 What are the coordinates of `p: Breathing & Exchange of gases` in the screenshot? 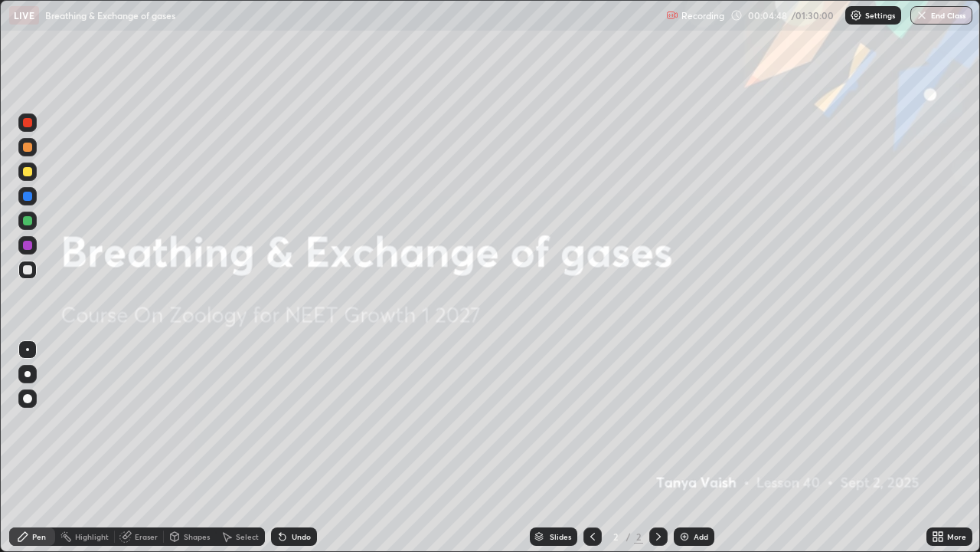 It's located at (110, 15).